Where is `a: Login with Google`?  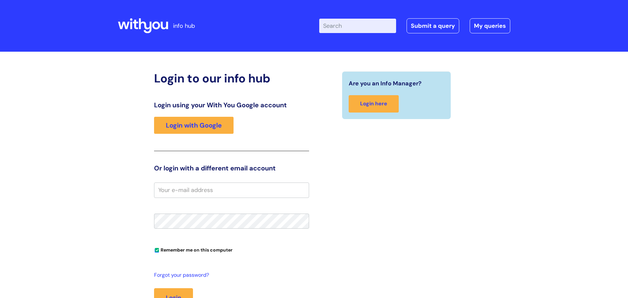
a: Login with Google is located at coordinates (194, 125).